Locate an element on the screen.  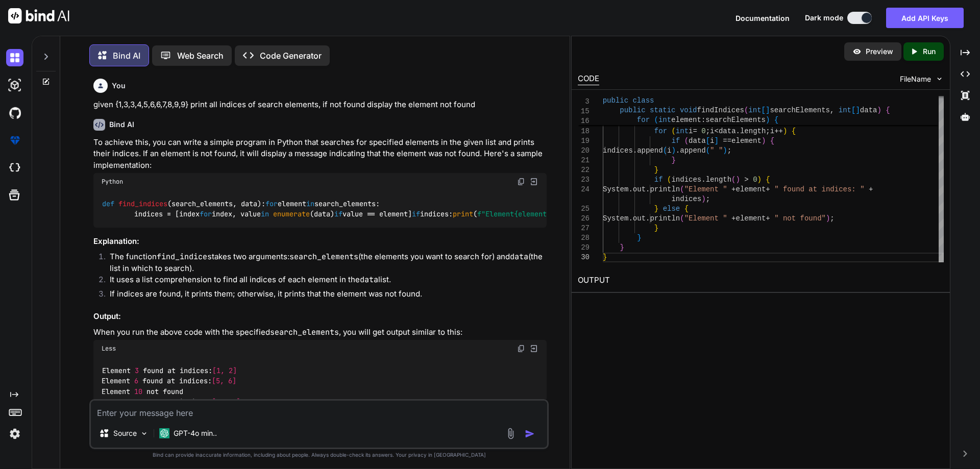
li: The function takes two arguments: (the elements you want to search for) and (the list in which to... is located at coordinates (324, 263).